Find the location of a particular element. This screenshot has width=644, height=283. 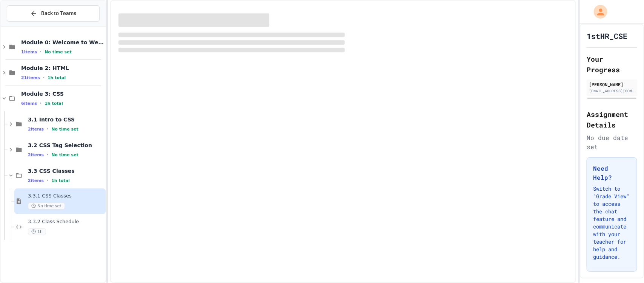

span: 21 items is located at coordinates (30, 77).